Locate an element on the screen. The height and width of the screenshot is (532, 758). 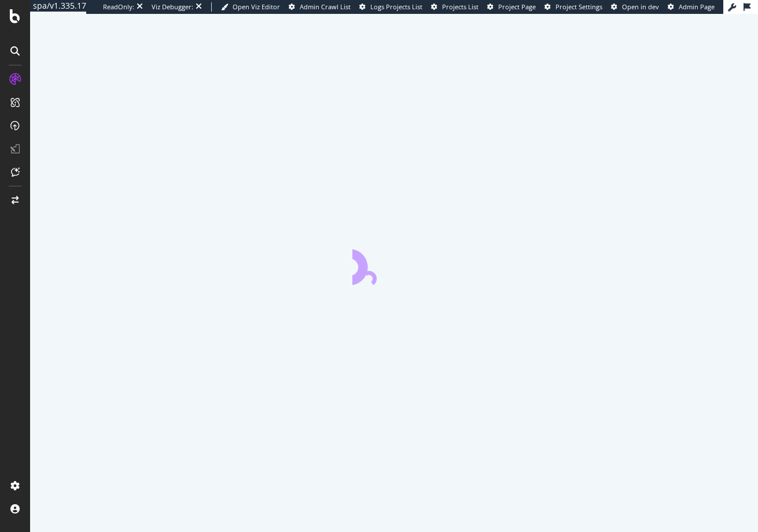
span: Project Page is located at coordinates (517, 6).